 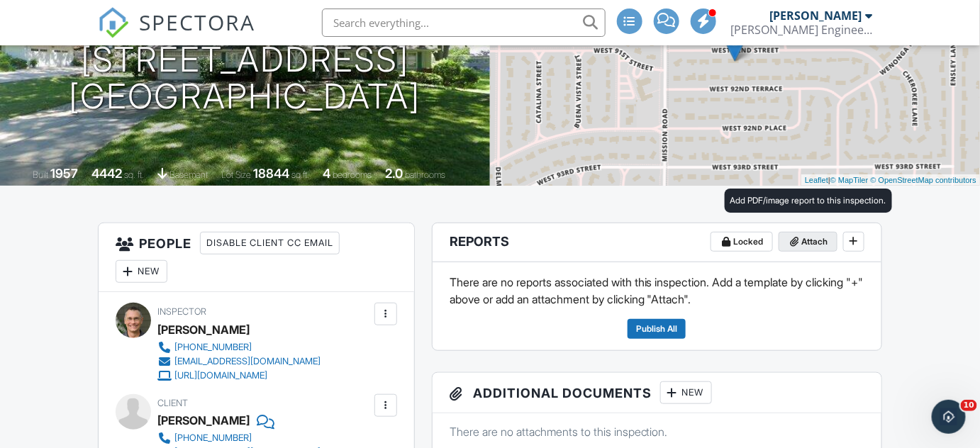 What do you see at coordinates (177, 34) in the screenshot?
I see `a: SPECTORA` at bounding box center [177, 34].